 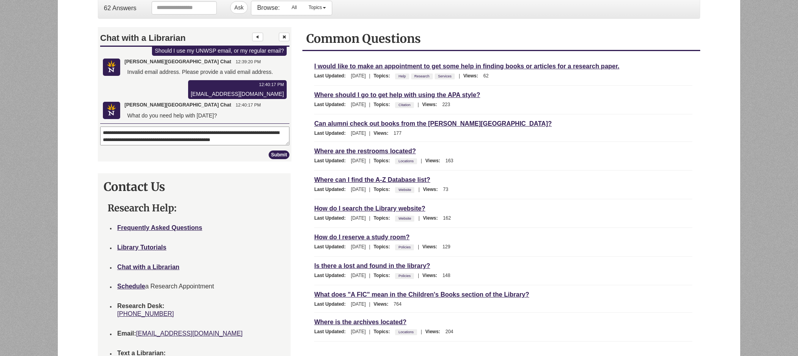 I want to click on button: Sound is Off (click to toggle), so click(x=159, y=9).